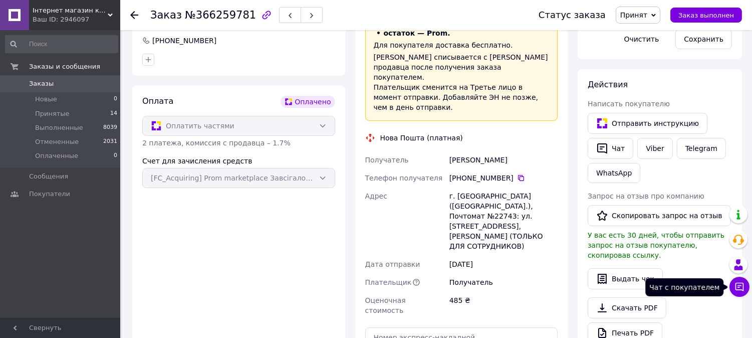 The height and width of the screenshot is (338, 752). What do you see at coordinates (503, 305) in the screenshot?
I see `div: 485 ₴` at bounding box center [503, 305].